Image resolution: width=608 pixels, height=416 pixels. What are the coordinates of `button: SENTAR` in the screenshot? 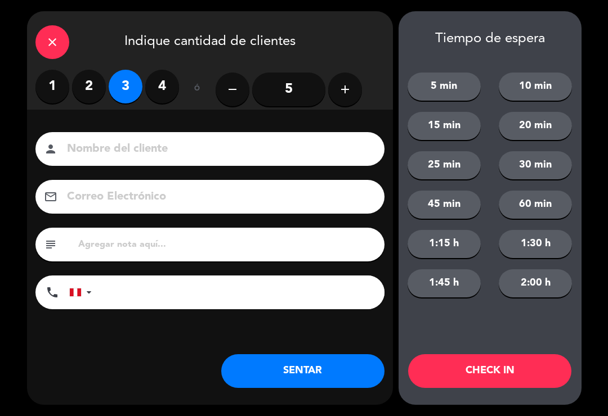 It's located at (303, 371).